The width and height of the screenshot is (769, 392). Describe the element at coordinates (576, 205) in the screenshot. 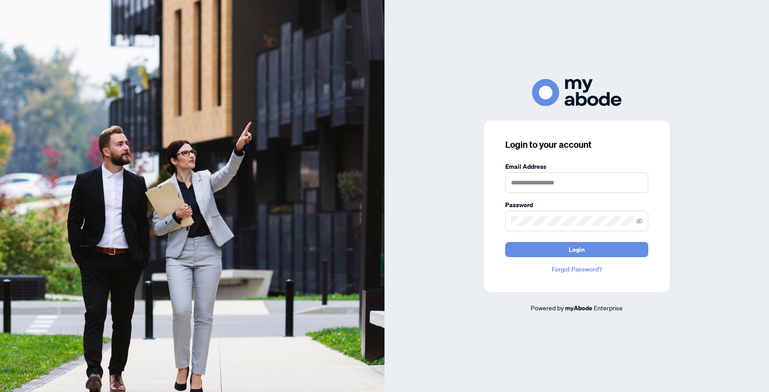

I see `label: Password` at that location.